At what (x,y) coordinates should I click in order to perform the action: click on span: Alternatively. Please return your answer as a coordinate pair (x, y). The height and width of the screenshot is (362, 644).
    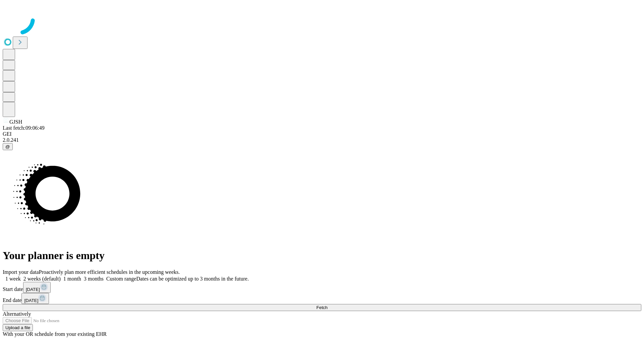
    Looking at the image, I should click on (17, 314).